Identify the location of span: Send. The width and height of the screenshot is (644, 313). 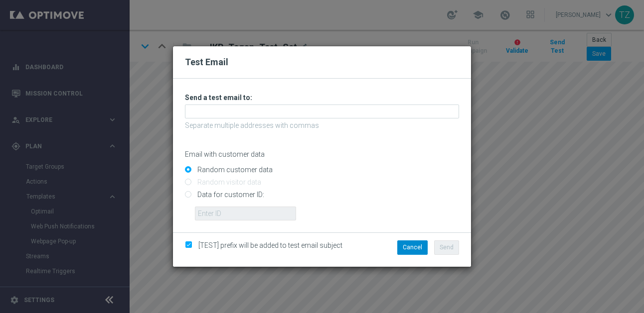
(447, 248).